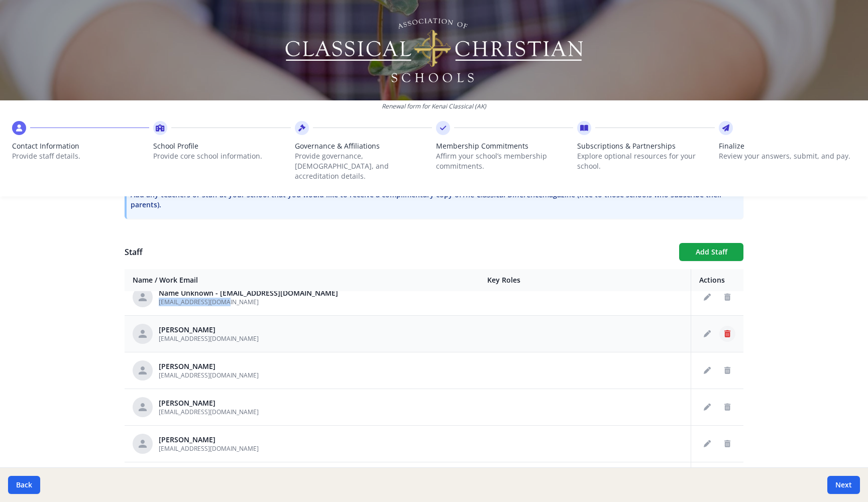  Describe the element at coordinates (398, 252) in the screenshot. I see `h1: Staff` at that location.